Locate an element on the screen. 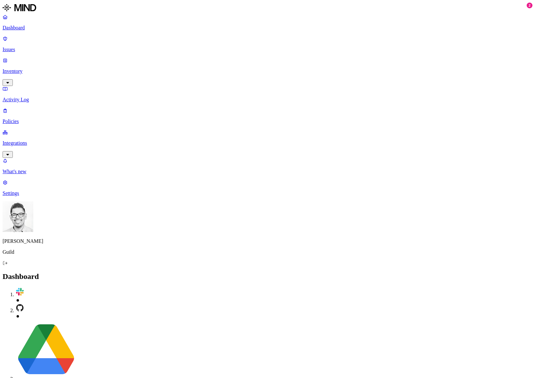  a: Policies is located at coordinates (267, 116).